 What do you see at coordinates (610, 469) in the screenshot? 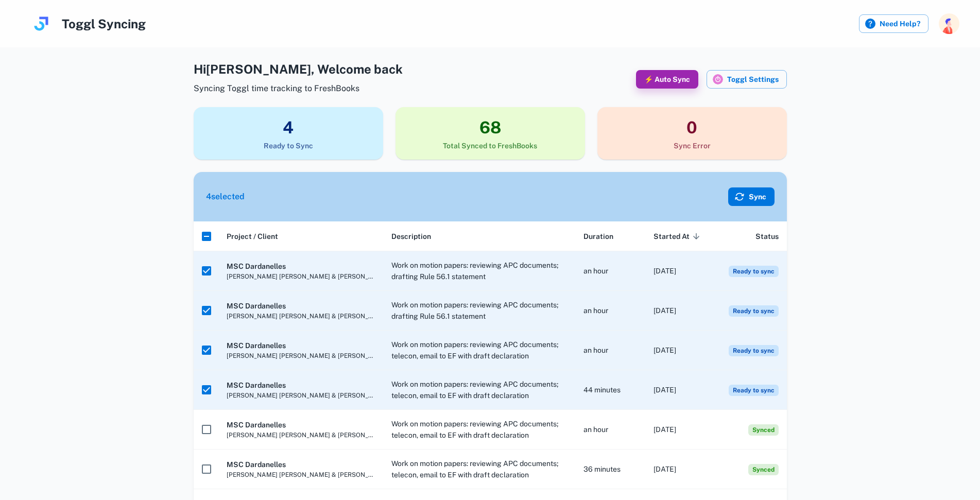
I see `td: 36 minutes` at bounding box center [610, 469].